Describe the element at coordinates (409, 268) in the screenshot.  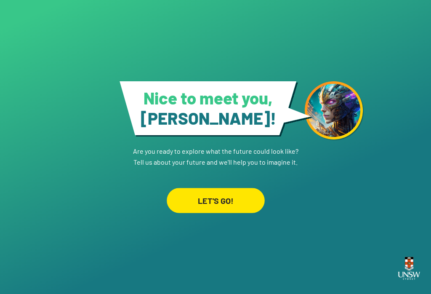
I see `img: UNSW` at that location.